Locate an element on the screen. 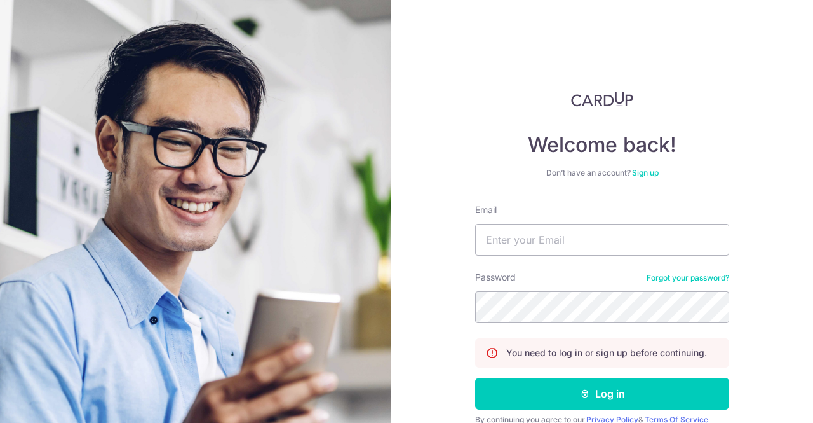 This screenshot has width=813, height=423. a: Forgot your password? is located at coordinates (688, 278).